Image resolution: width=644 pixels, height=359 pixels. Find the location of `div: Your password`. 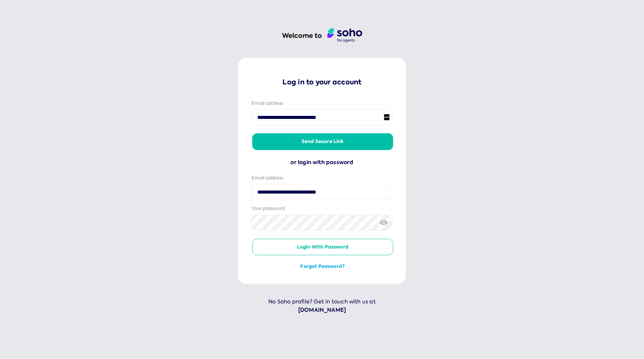

div: Your password is located at coordinates (322, 209).